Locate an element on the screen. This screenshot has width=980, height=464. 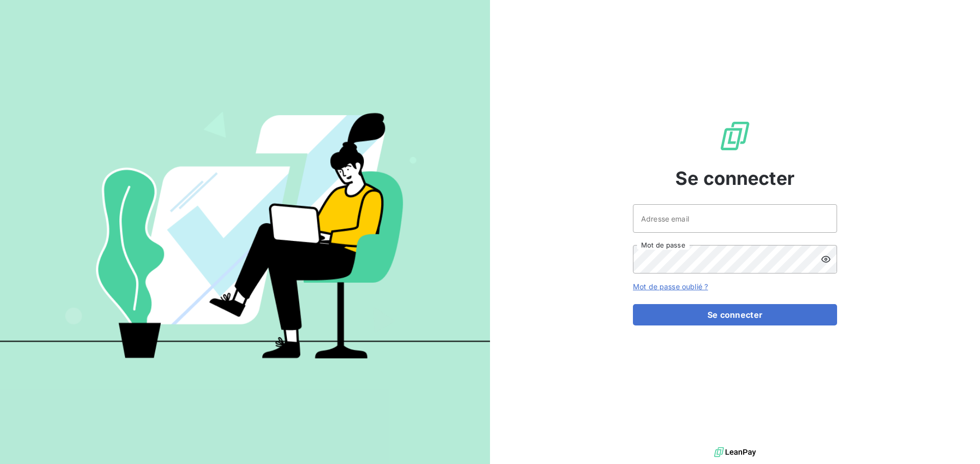
img: Logo LeanPay is located at coordinates (735, 136).